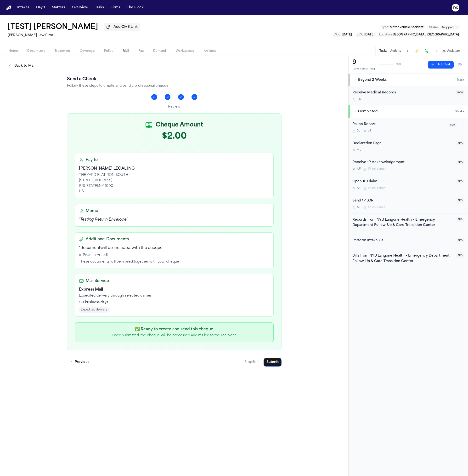  What do you see at coordinates (368, 112) in the screenshot?
I see `span: Completed` at bounding box center [368, 112].